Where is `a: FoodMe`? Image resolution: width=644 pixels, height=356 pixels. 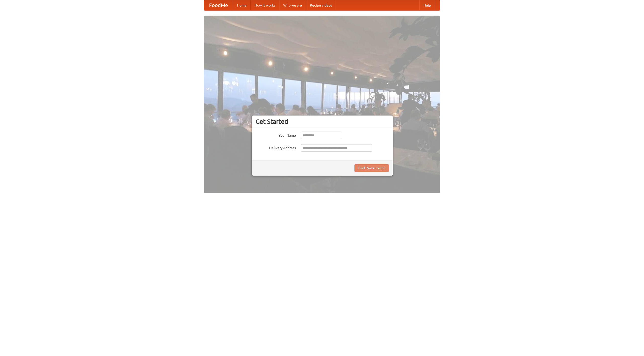 a: FoodMe is located at coordinates (218, 5).